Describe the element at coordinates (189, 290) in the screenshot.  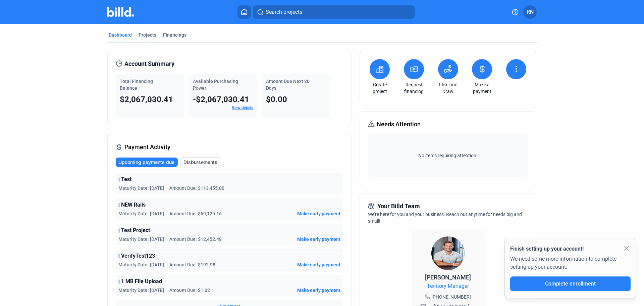
I see `span: Amount Due: $1.02` at that location.